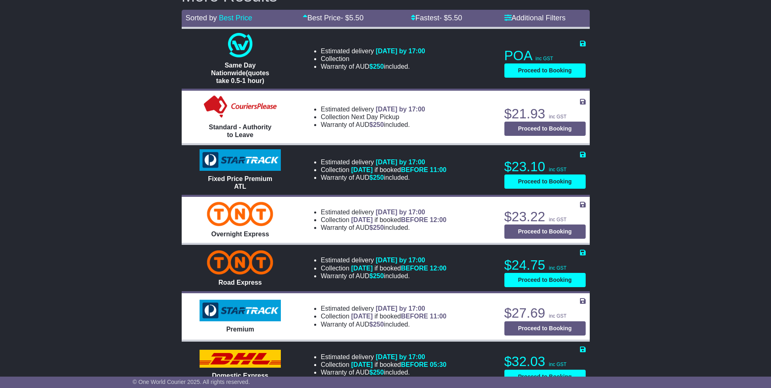 The width and height of the screenshot is (771, 388). Describe the element at coordinates (240, 107) in the screenshot. I see `img: Couriers Please: Standard - Authority to Leave` at that location.